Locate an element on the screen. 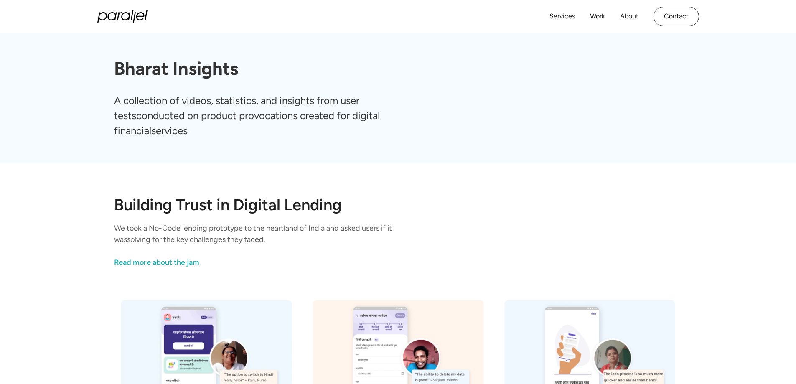 The height and width of the screenshot is (384, 796). div: Read more about the jam is located at coordinates (157, 263).